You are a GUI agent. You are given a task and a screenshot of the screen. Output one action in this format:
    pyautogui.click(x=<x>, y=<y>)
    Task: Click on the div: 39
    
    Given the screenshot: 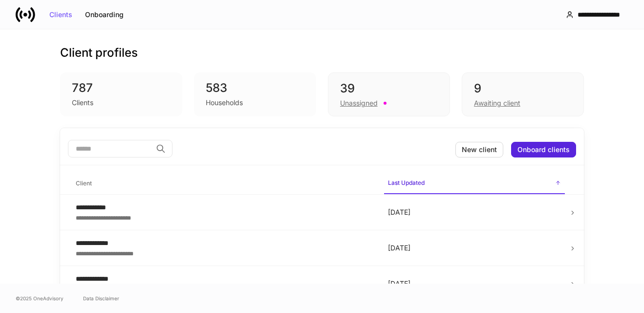 What is the action you would take?
    pyautogui.click(x=389, y=89)
    